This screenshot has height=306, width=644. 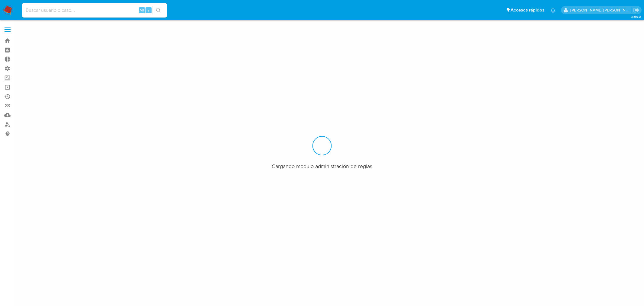 What do you see at coordinates (142, 10) in the screenshot?
I see `span: Alt` at bounding box center [142, 10].